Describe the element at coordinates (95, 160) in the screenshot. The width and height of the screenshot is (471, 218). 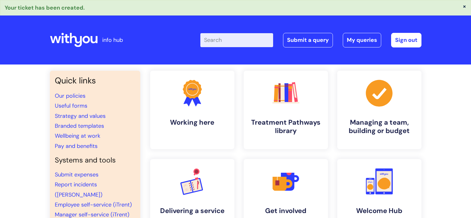
I see `h4: Systems and tools` at that location.